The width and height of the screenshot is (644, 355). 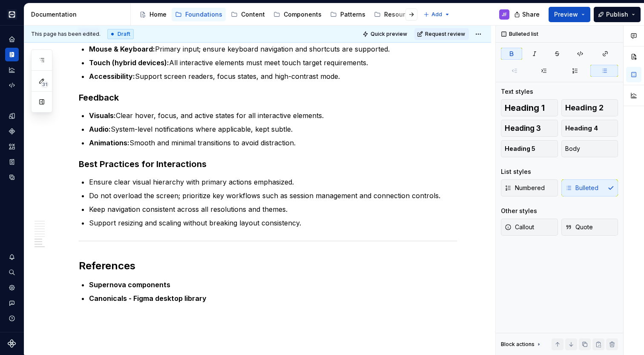 I want to click on strong: Visuals:, so click(x=102, y=115).